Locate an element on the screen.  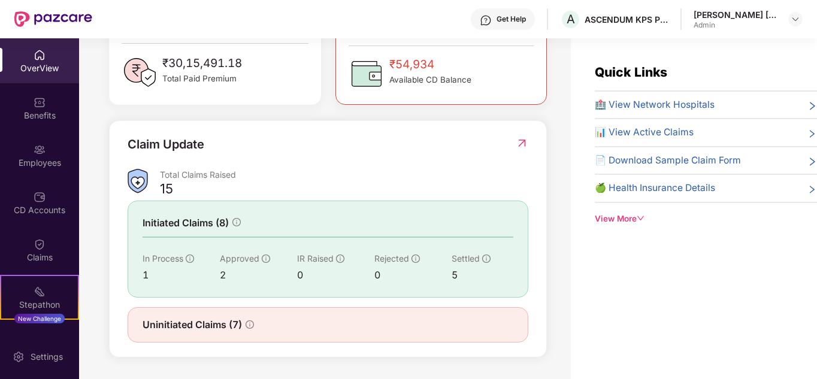
img: RedirectIcon is located at coordinates (522, 143).